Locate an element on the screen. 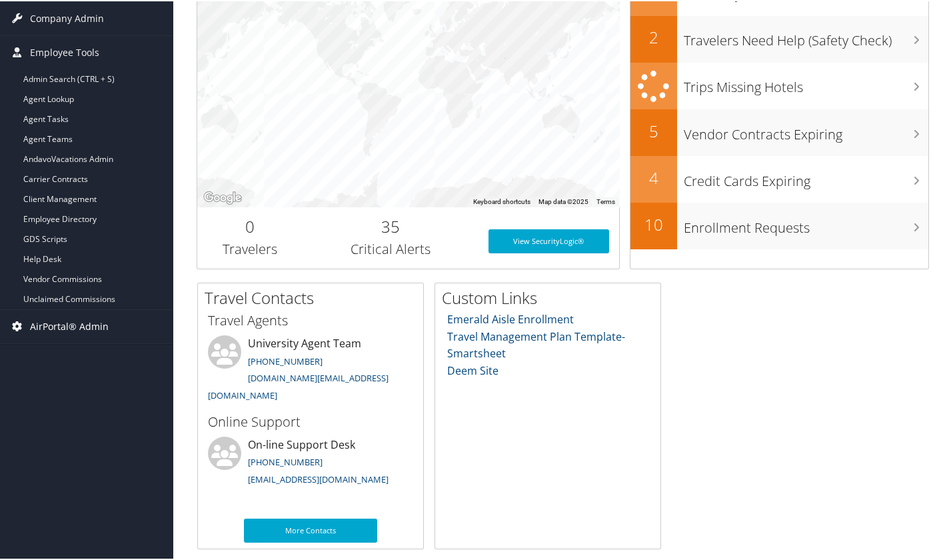 This screenshot has height=560, width=947. h2: Travel Contacts is located at coordinates (314, 296).